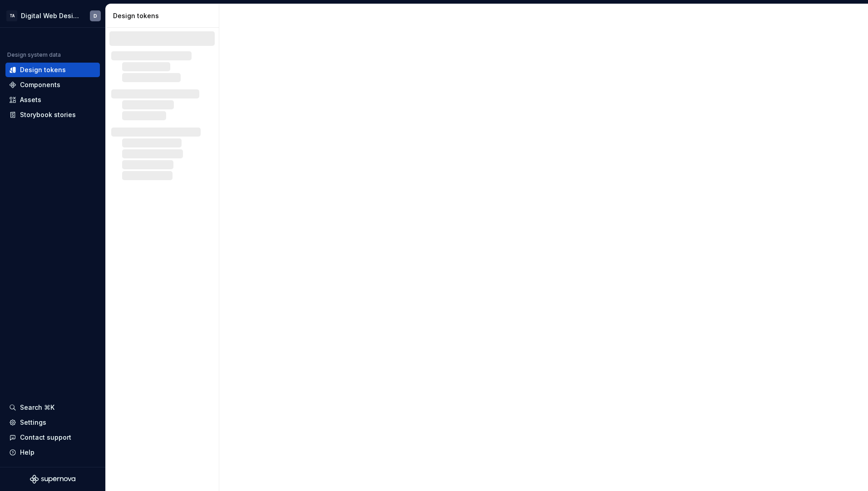 The height and width of the screenshot is (491, 868). Describe the element at coordinates (53, 438) in the screenshot. I see `button: Contact support` at that location.